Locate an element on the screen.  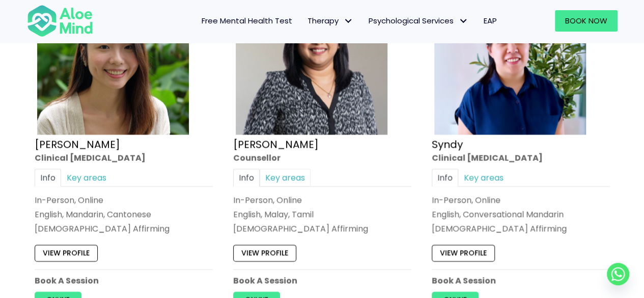
span: Free Mental Health Test is located at coordinates (246, 20).